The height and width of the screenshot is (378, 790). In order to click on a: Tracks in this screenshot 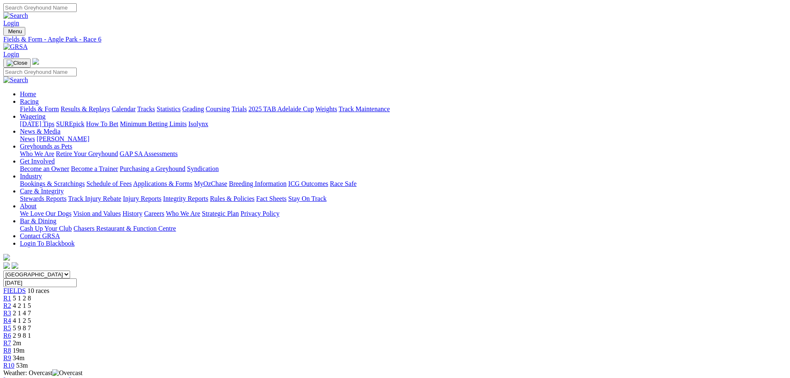, I will do `click(146, 109)`.